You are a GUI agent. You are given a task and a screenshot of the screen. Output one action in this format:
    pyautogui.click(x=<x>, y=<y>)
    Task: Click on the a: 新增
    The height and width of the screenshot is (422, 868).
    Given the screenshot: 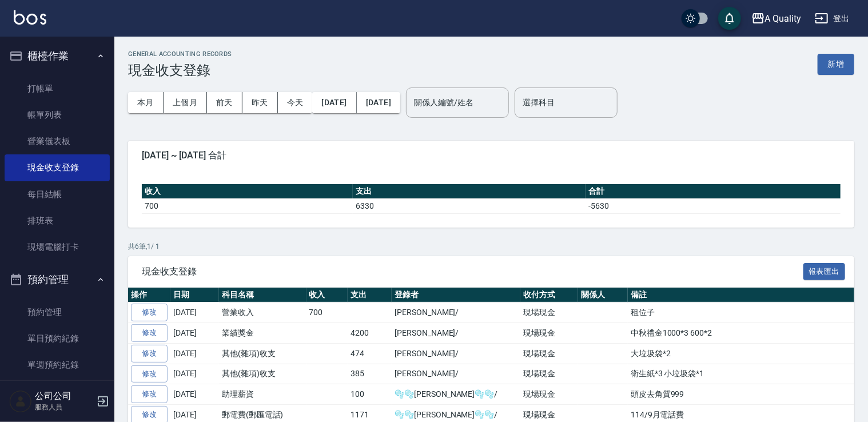 What is the action you would take?
    pyautogui.click(x=836, y=63)
    